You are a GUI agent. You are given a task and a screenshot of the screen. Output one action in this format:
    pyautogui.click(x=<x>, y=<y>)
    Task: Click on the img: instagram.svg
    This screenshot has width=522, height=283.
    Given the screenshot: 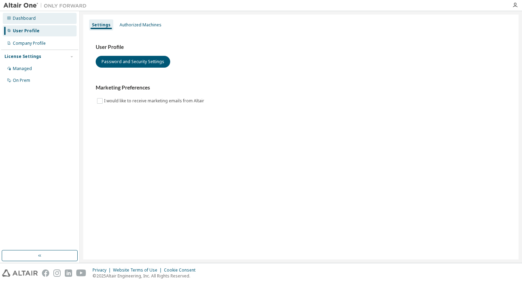 What is the action you would take?
    pyautogui.click(x=57, y=273)
    